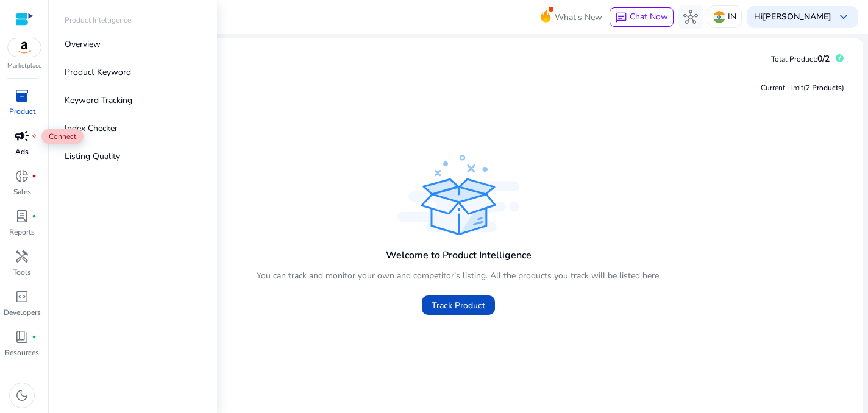  What do you see at coordinates (98, 72) in the screenshot?
I see `p: Product Keyword` at bounding box center [98, 72].